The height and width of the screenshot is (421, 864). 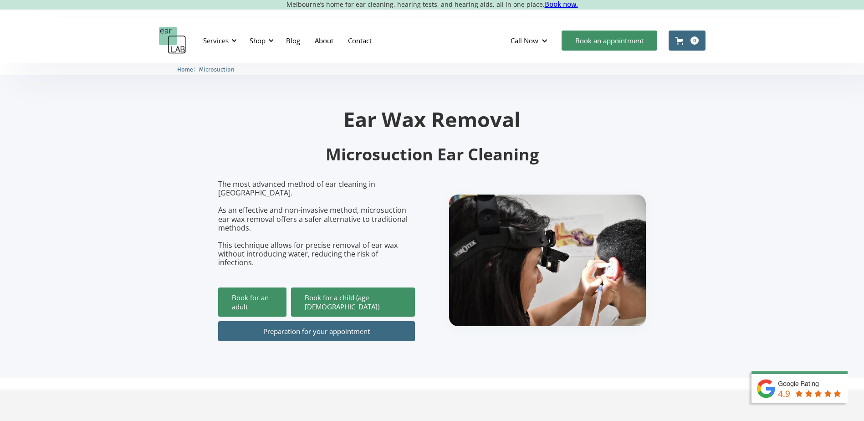 What do you see at coordinates (173, 41) in the screenshot?
I see `a: home` at bounding box center [173, 41].